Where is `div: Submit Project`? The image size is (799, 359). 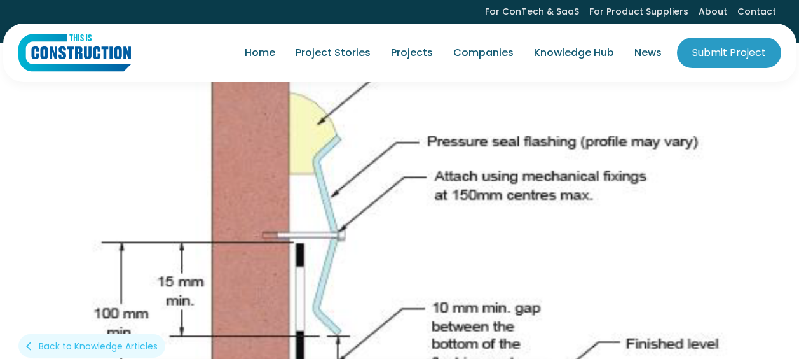 div: Submit Project is located at coordinates (729, 53).